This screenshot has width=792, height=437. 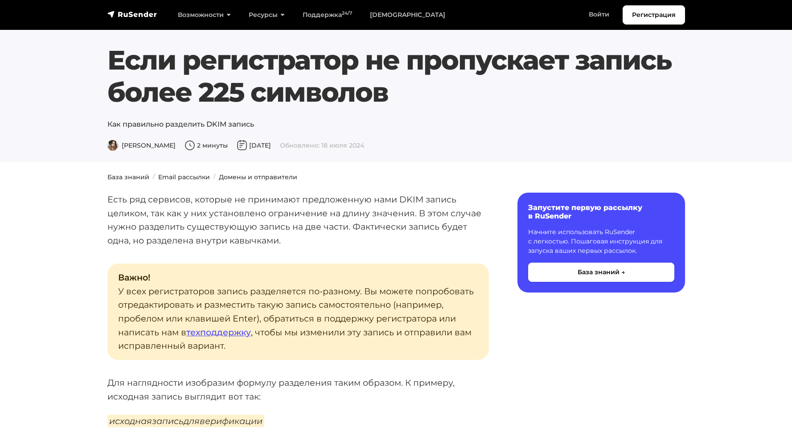 What do you see at coordinates (654, 15) in the screenshot?
I see `a: Регистрация` at bounding box center [654, 15].